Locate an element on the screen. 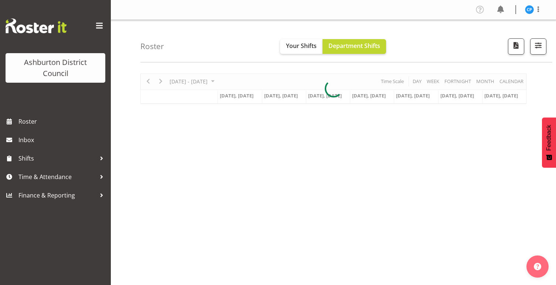 Image resolution: width=556 pixels, height=285 pixels. img: Rosterit website logo is located at coordinates (36, 26).